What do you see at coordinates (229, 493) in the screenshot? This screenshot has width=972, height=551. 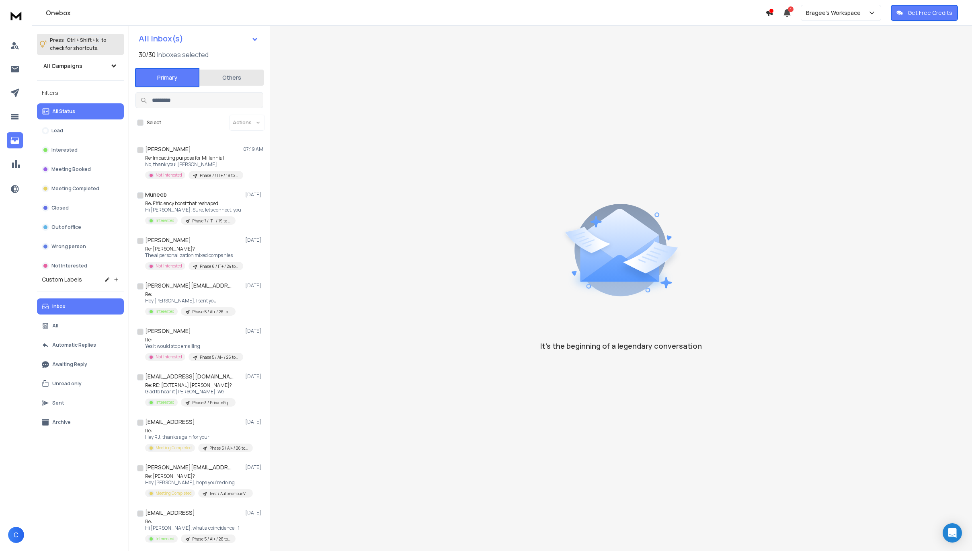 I see `p: Test / AutonomousVehicles+` at bounding box center [229, 493].